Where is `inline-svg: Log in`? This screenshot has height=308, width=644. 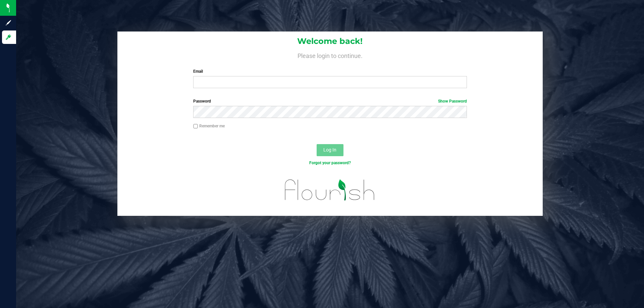 inline-svg: Log in is located at coordinates (8, 37).